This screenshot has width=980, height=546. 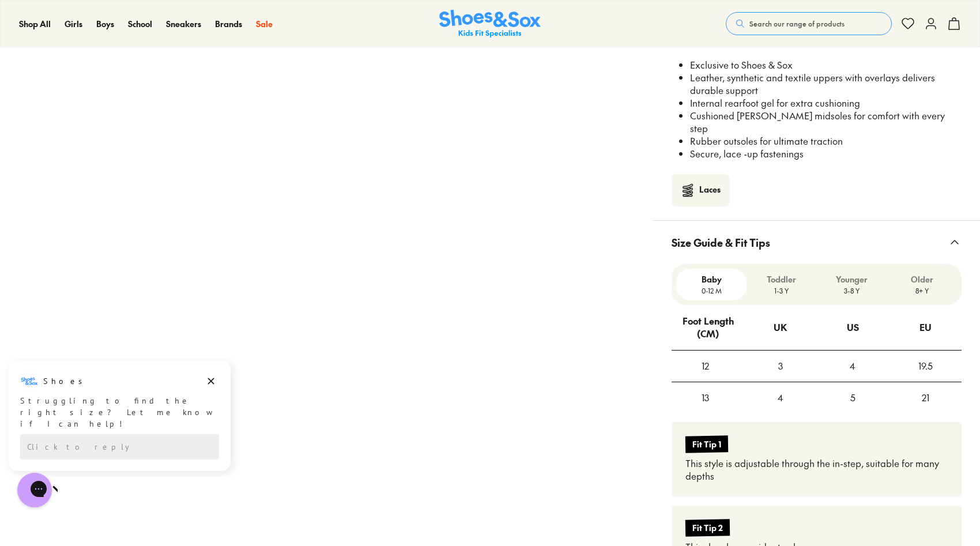 I want to click on a: Shoes & Sox, so click(x=490, y=24).